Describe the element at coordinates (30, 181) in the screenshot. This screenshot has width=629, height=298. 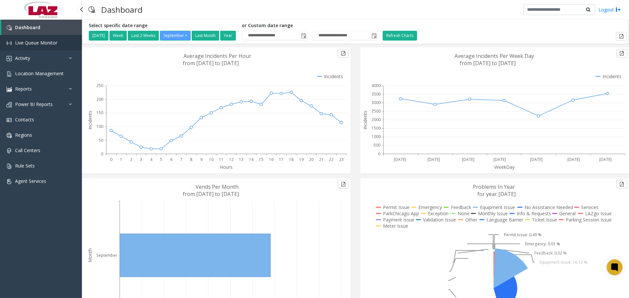
I see `span: Agent Services` at that location.